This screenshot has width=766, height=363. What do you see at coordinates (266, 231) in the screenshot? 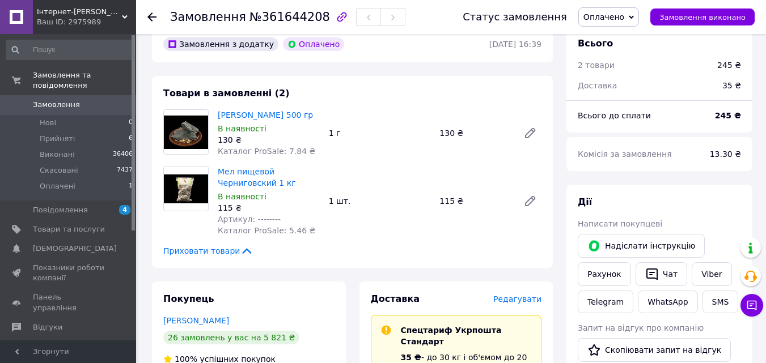
I see `span: Каталог ProSale: 5.46 ₴` at bounding box center [266, 231].